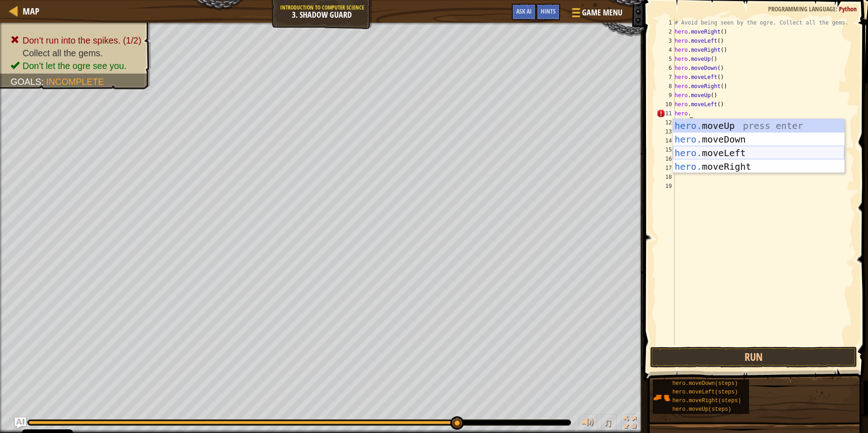 The image size is (868, 433). Describe the element at coordinates (848, 8) in the screenshot. I see `span: Python` at that location.